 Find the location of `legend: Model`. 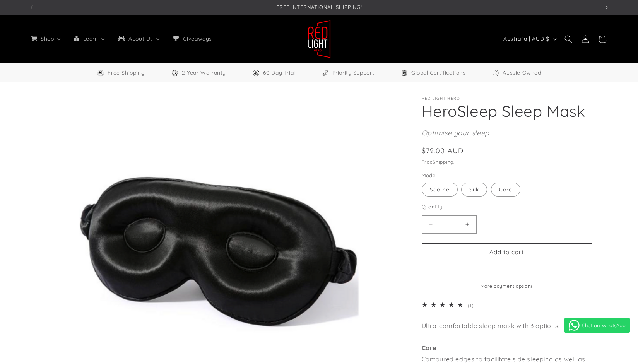

legend: Model is located at coordinates (430, 176).